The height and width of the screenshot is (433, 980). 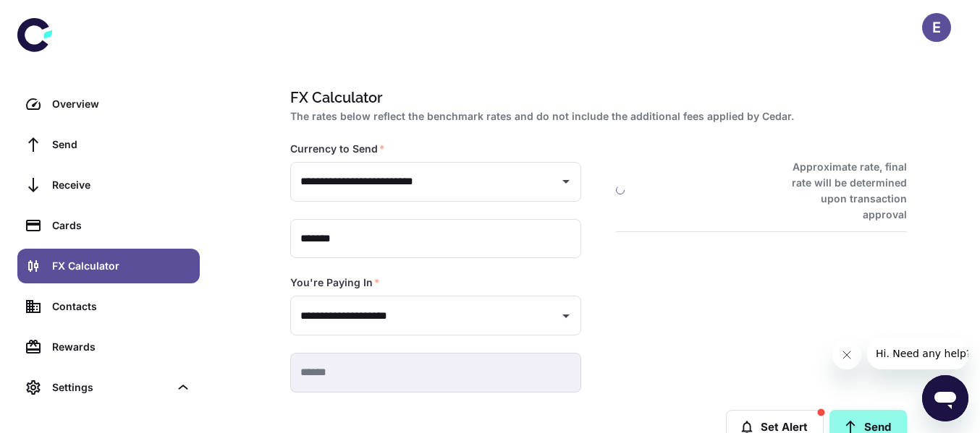 I want to click on button: E, so click(x=936, y=27).